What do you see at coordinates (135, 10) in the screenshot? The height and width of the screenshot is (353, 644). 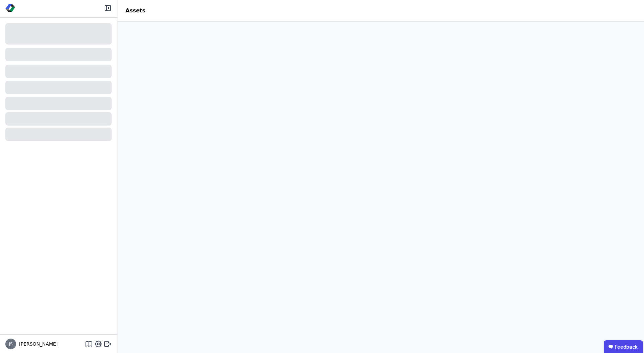 I see `div: Assets` at bounding box center [135, 10].